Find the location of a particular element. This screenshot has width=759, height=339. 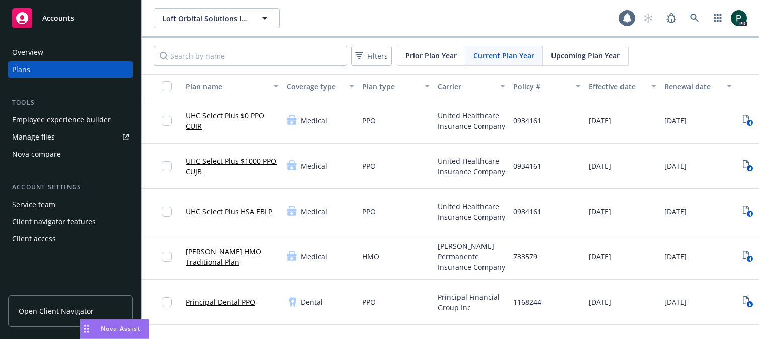

div: Account settings is located at coordinates (71, 187).